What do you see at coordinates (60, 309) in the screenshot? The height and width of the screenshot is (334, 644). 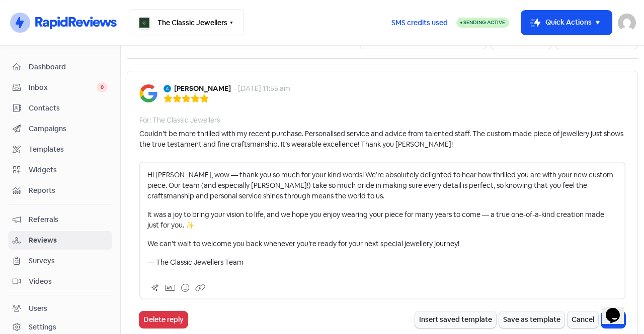 I see `a: Users` at bounding box center [60, 309].